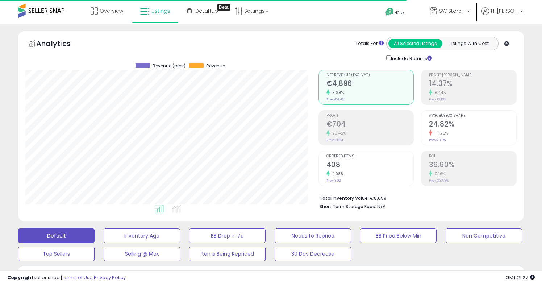 This screenshot has width=542, height=285. Describe the element at coordinates (161, 11) in the screenshot. I see `span: Listings` at that location.